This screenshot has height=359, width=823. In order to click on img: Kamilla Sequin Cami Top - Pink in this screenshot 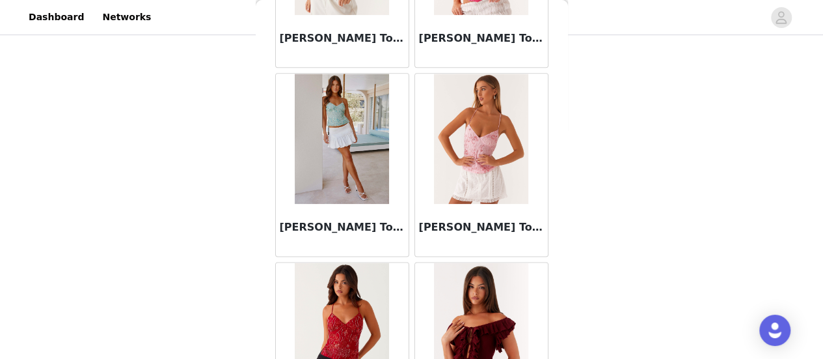, I will do `click(481, 139)`.